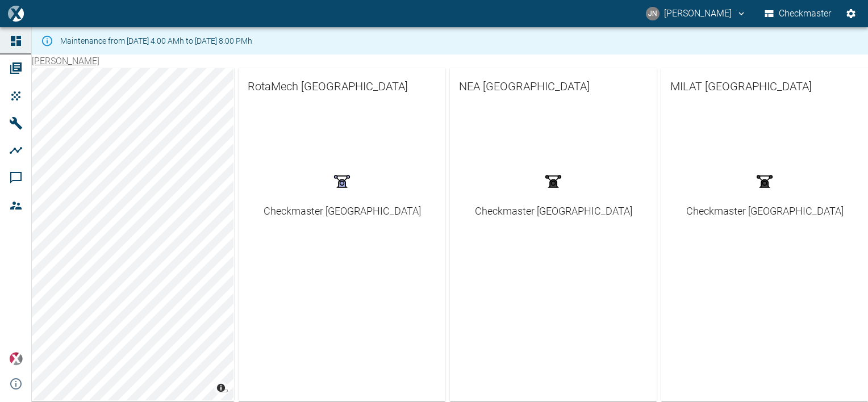 This screenshot has width=868, height=402. What do you see at coordinates (16, 359) in the screenshot?
I see `img: Xplore Logo` at bounding box center [16, 359].